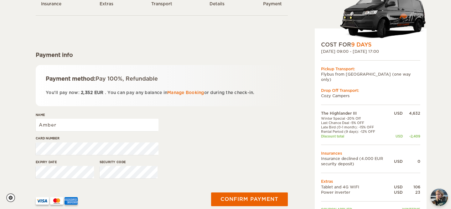 The image size is (451, 209). I want to click on div: Payment, so click(272, 4).